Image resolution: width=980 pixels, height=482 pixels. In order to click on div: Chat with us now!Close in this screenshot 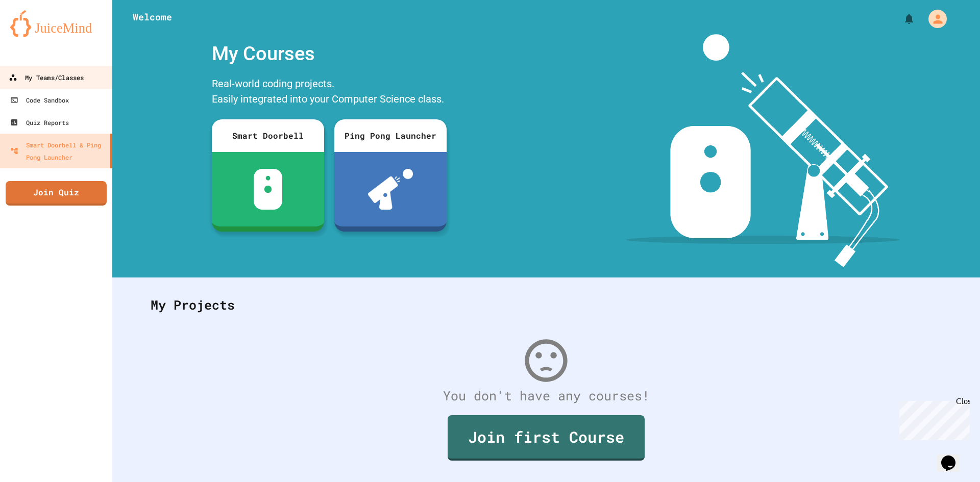, I will do `click(38, 34)`.